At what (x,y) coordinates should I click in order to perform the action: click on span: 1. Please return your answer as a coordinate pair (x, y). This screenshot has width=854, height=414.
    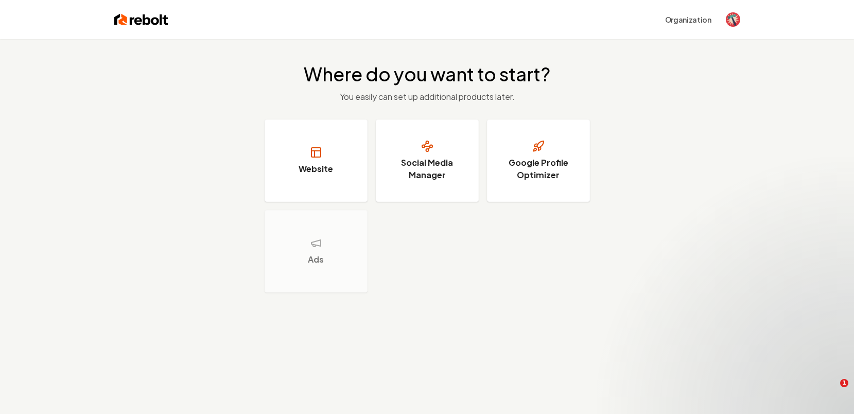
    Looking at the image, I should click on (844, 383).